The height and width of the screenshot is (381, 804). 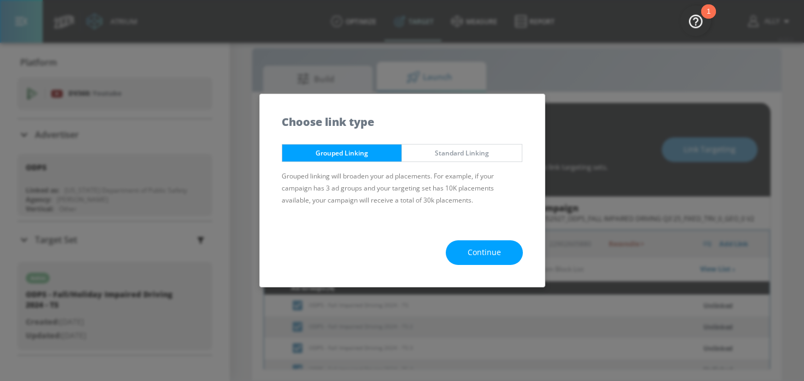 I want to click on div: 1, so click(x=708, y=19).